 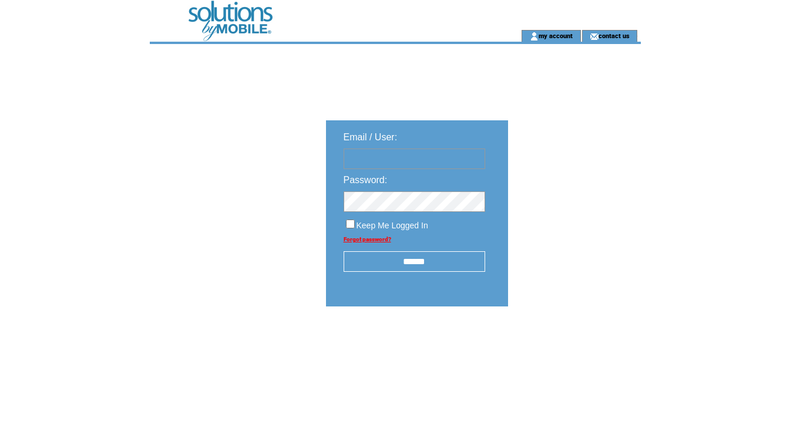 What do you see at coordinates (594, 36) in the screenshot?
I see `img: contact_us_icon.gif;jsessionid=15C2A29804D581AF8FAA98D6004373B8` at bounding box center [594, 36].